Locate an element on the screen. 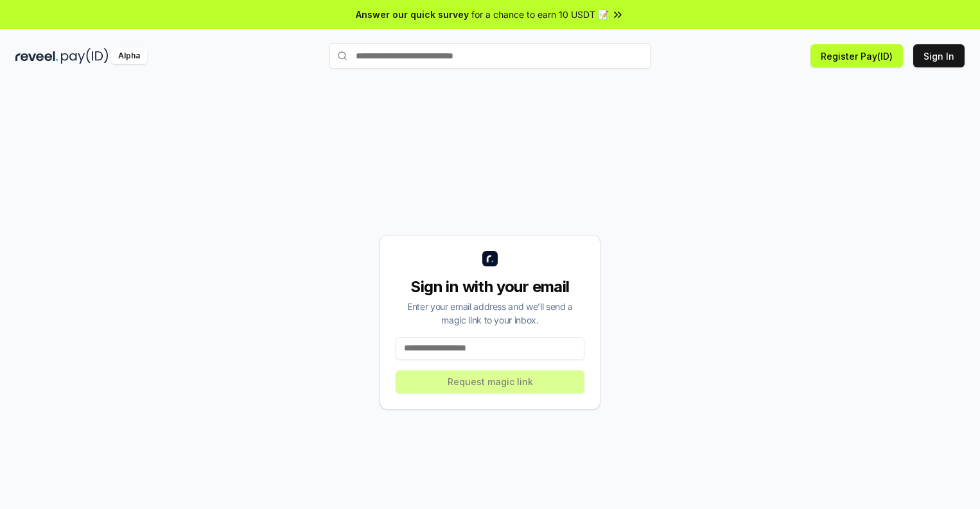  span: Answer our quick survey is located at coordinates (412, 14).